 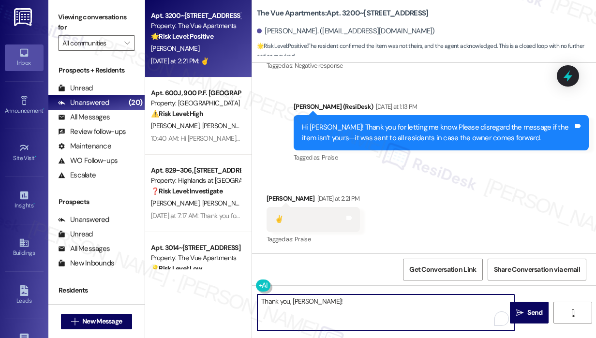 I want to click on strong: ⚠️ Risk Level: High, so click(x=177, y=114).